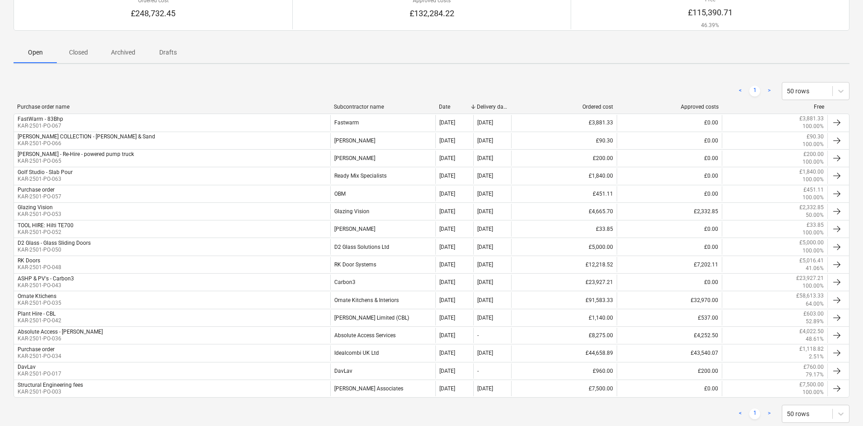 The width and height of the screenshot is (863, 426). What do you see at coordinates (564, 282) in the screenshot?
I see `div: £23,927.21` at bounding box center [564, 282].